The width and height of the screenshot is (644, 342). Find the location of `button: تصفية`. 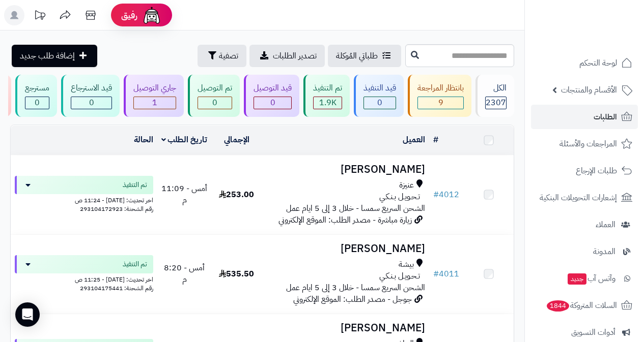

button: تصفية is located at coordinates (222, 56).